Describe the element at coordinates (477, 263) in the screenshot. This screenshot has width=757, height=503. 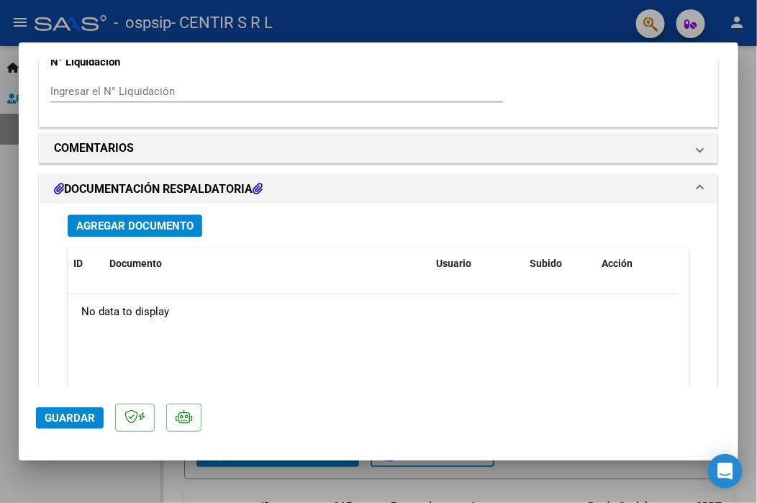
I see `datatable-header-cell: Usuario` at that location.